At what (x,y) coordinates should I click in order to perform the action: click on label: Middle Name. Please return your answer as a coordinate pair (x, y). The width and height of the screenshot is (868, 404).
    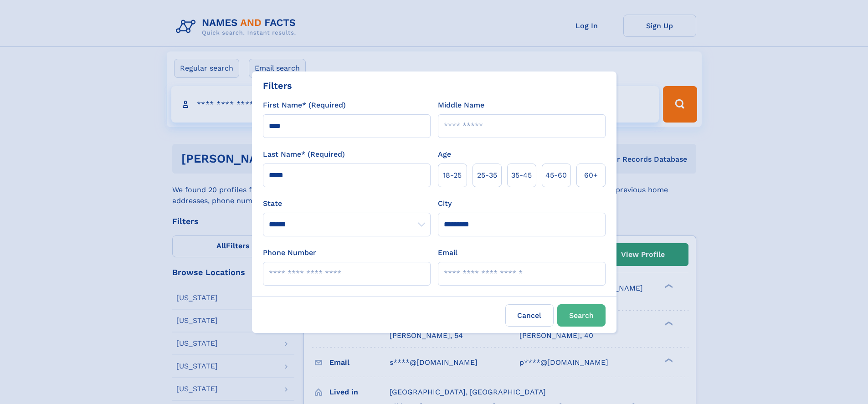
    Looking at the image, I should click on (461, 105).